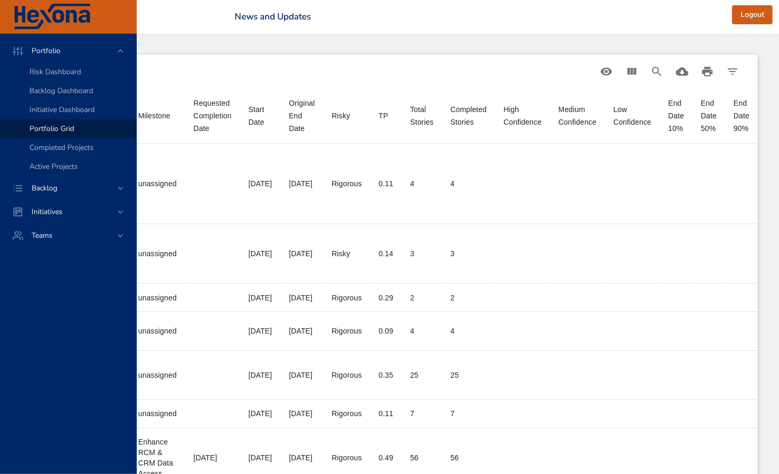 The height and width of the screenshot is (474, 779). What do you see at coordinates (386, 375) in the screenshot?
I see `div: 0.35` at bounding box center [386, 375].